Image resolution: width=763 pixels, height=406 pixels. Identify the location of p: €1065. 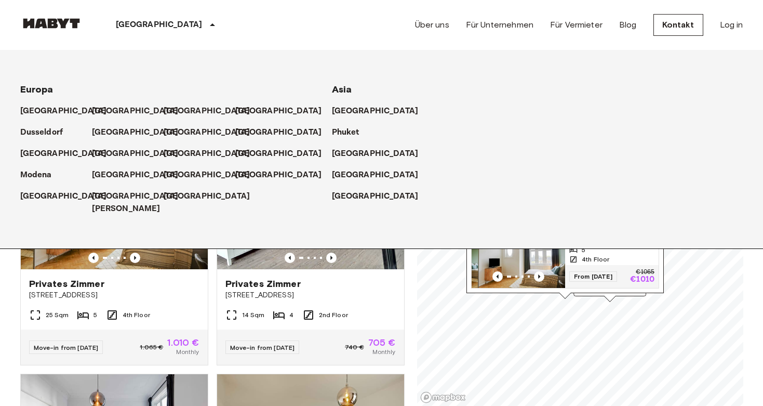
(645, 272).